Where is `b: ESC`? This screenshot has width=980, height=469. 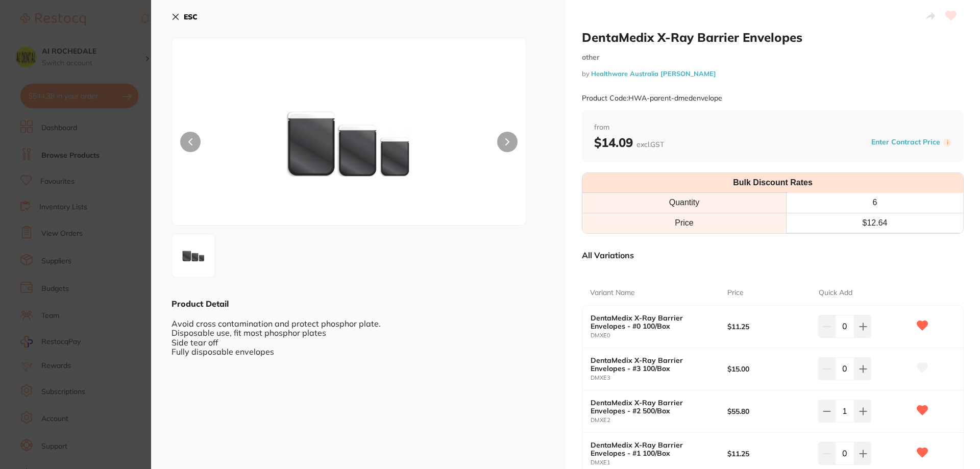 b: ESC is located at coordinates (191, 17).